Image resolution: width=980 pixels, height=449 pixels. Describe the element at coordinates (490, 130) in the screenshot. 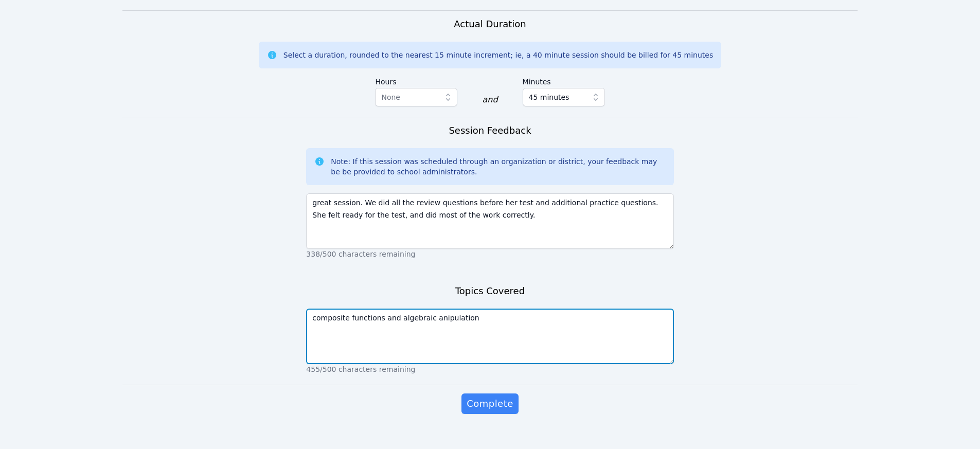

I see `h3: Session Feedback` at that location.